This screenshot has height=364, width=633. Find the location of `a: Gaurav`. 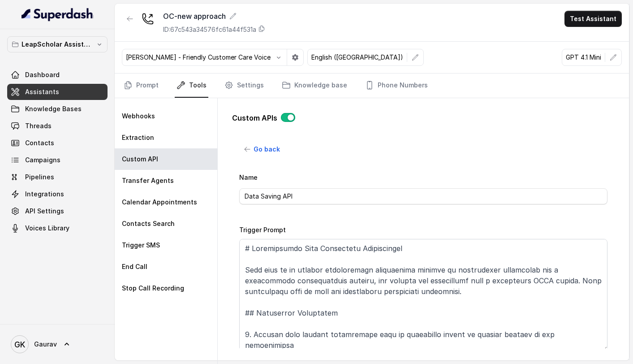

a: Gaurav is located at coordinates (57, 344).